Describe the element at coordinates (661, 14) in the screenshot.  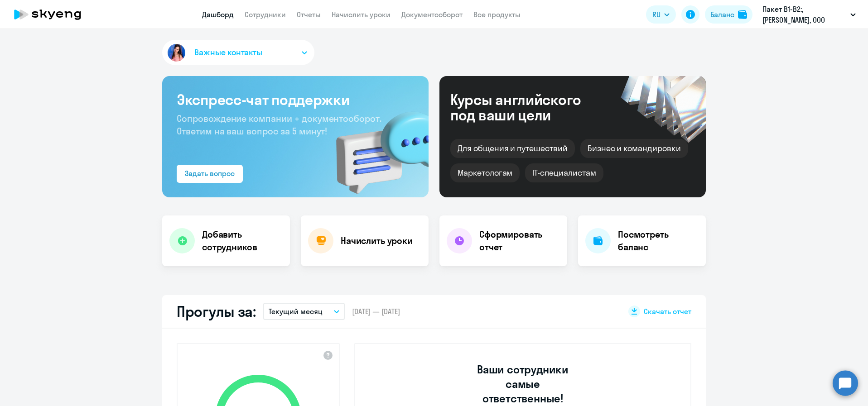
I see `button: RU` at that location.